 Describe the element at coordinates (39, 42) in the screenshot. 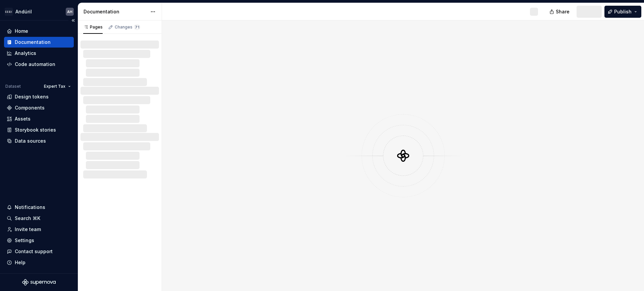

I see `a: Documentation` at that location.